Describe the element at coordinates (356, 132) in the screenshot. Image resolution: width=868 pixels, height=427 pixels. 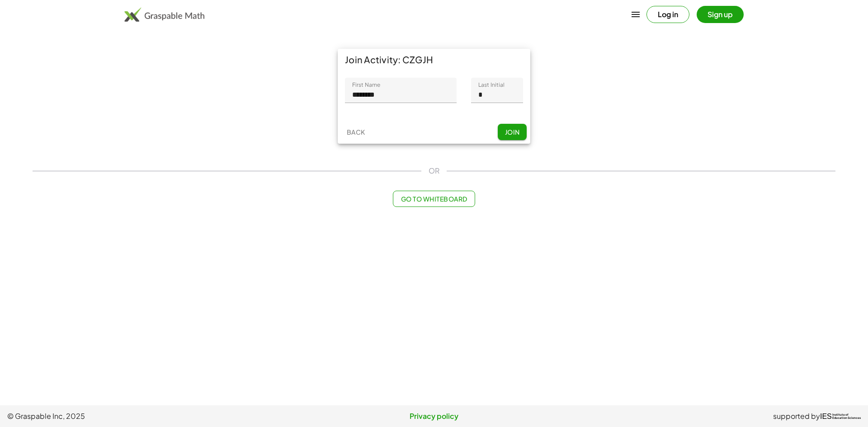
I see `button: Back` at that location.